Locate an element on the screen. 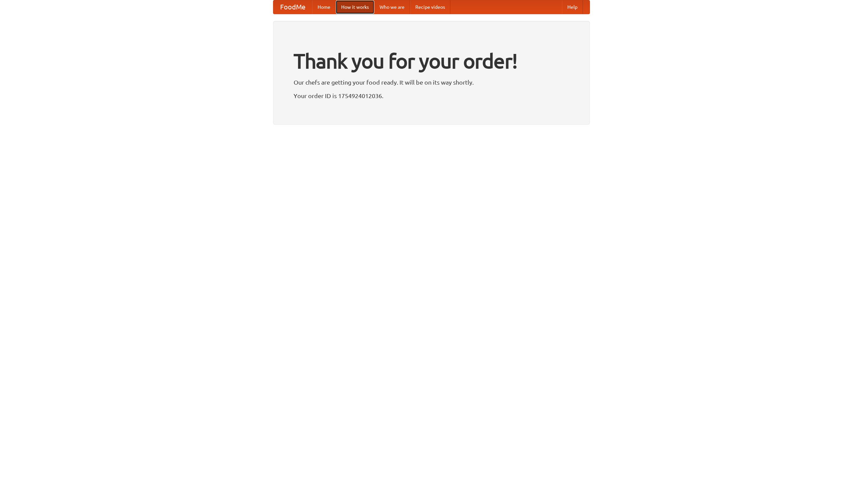 The image size is (863, 477). p: Our chefs are getting your food ready. It will be on its way shortly. is located at coordinates (432, 82).